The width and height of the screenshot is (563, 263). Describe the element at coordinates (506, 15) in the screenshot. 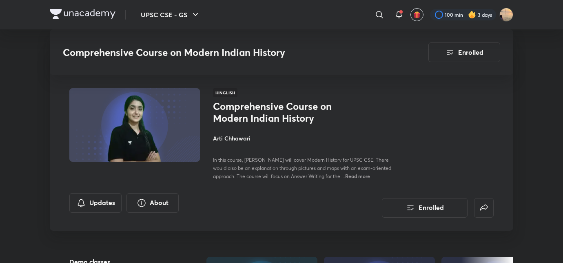

I see `img: Snatashree Punyatoya` at that location.